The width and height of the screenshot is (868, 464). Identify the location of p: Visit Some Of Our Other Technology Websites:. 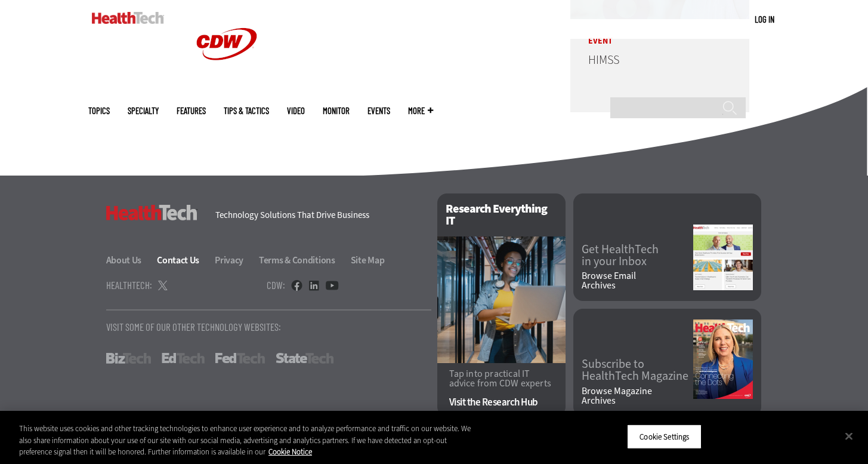
(268, 326).